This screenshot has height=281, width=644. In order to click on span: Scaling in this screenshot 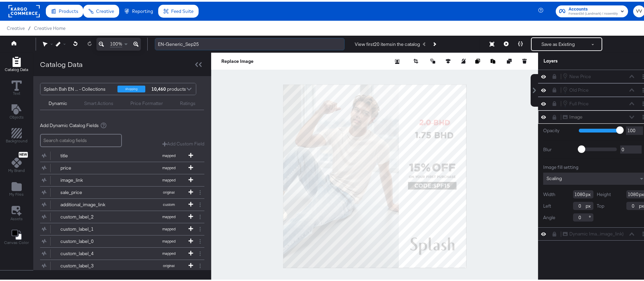, I will do `click(554, 177)`.